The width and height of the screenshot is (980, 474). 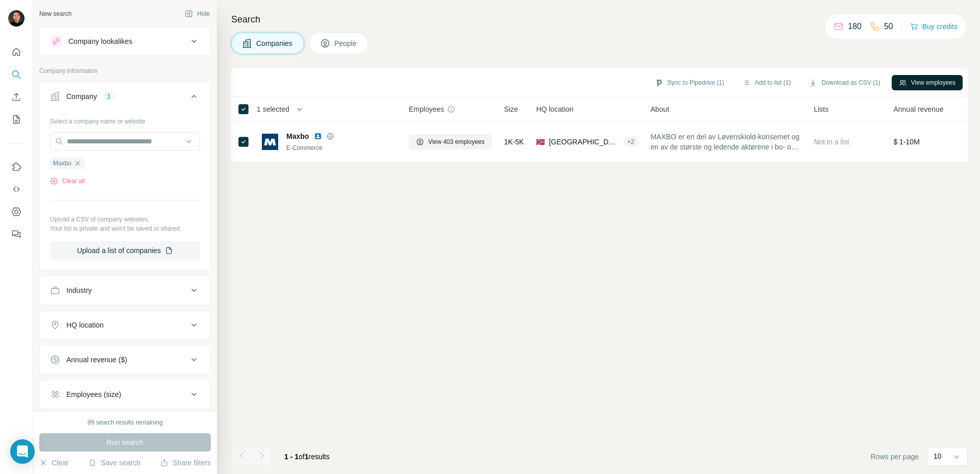 I want to click on button: Company lookalikes, so click(x=125, y=42).